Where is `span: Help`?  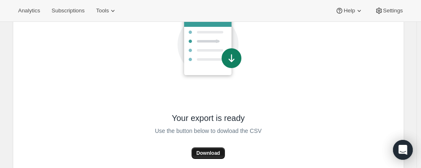 span: Help is located at coordinates (349, 11).